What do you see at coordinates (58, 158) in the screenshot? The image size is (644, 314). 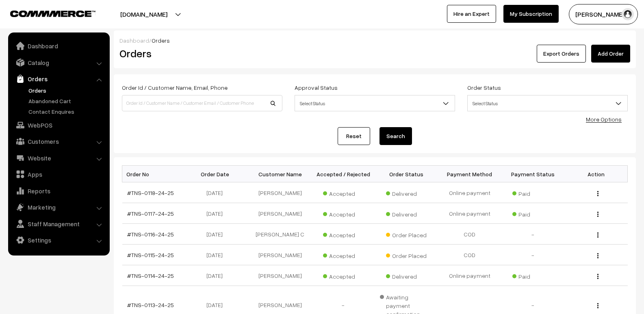 I see `a: Website` at bounding box center [58, 158].